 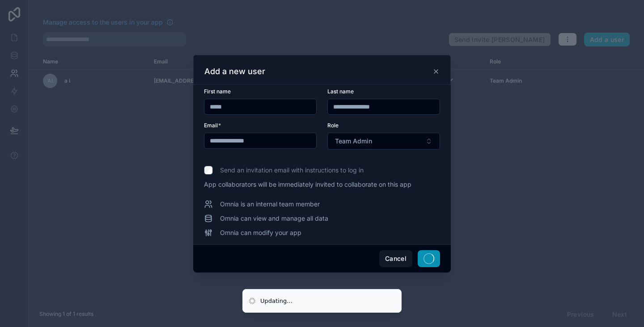 What do you see at coordinates (353, 141) in the screenshot?
I see `span: Team Admin` at bounding box center [353, 141].